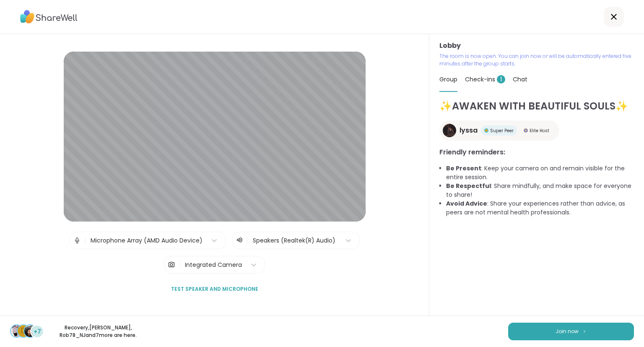 The image size is (644, 347). What do you see at coordinates (567, 332) in the screenshot?
I see `span: Join now` at bounding box center [567, 332].